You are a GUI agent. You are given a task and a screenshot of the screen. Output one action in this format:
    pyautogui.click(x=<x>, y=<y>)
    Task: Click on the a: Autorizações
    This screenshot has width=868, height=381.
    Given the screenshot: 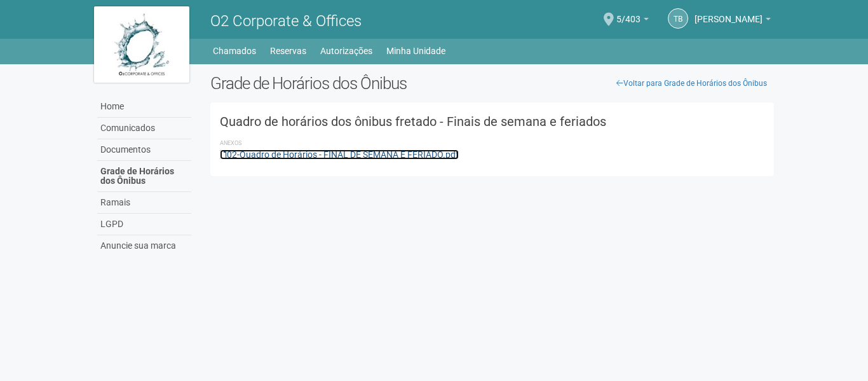 What is the action you would take?
    pyautogui.click(x=347, y=51)
    